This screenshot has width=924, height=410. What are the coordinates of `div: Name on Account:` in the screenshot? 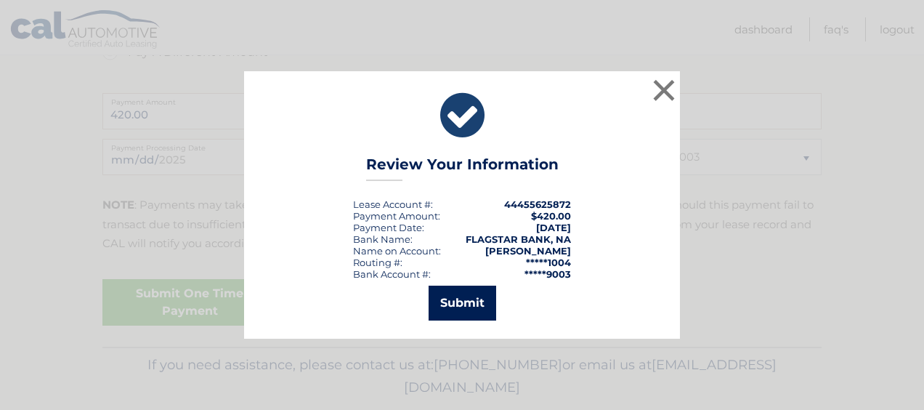 It's located at (396, 250).